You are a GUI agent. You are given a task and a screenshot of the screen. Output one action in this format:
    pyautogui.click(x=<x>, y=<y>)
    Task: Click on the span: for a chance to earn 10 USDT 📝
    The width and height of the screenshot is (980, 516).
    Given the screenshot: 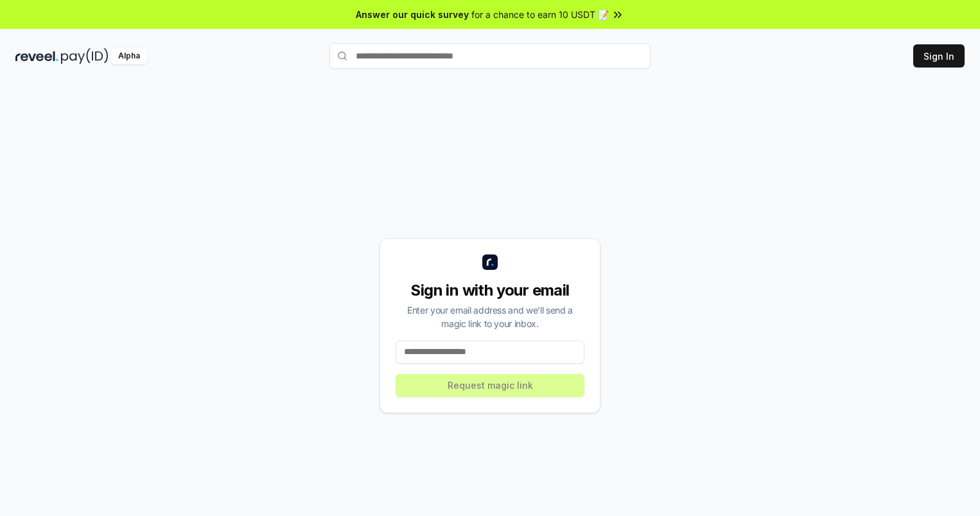 What is the action you would take?
    pyautogui.click(x=540, y=14)
    